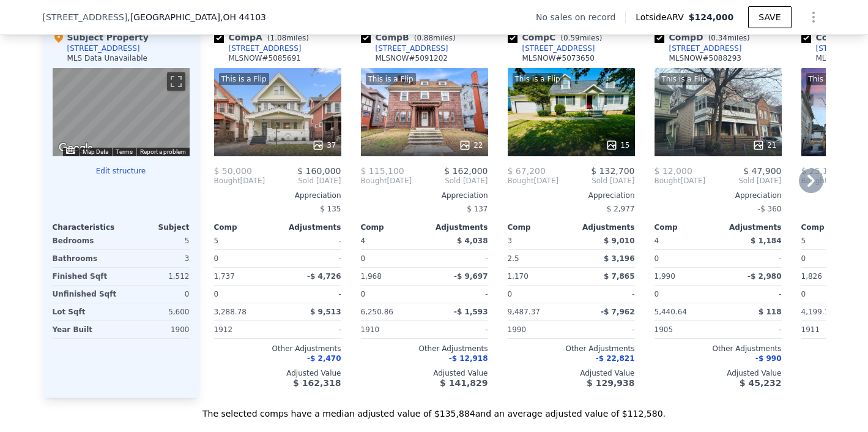  Describe the element at coordinates (580, 17) in the screenshot. I see `div: No sales on record` at that location.